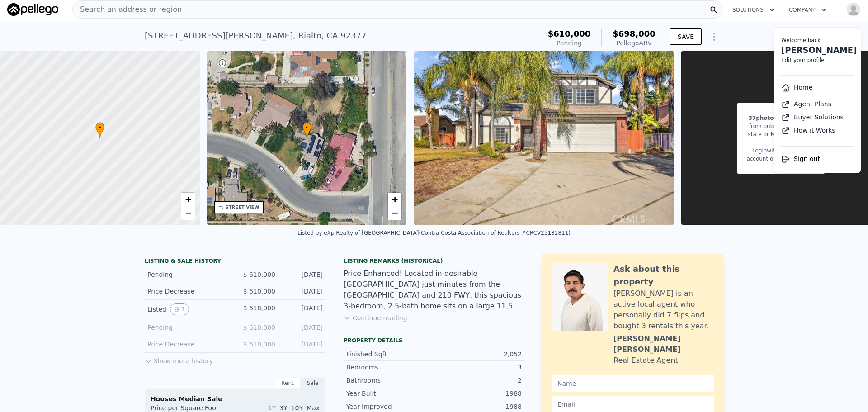  I want to click on button: View historical data, so click(179, 309).